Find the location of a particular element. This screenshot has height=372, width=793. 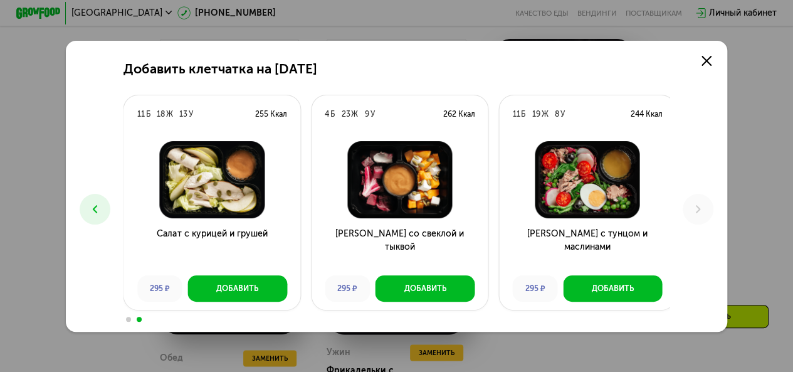

div: 19 is located at coordinates (536, 114).